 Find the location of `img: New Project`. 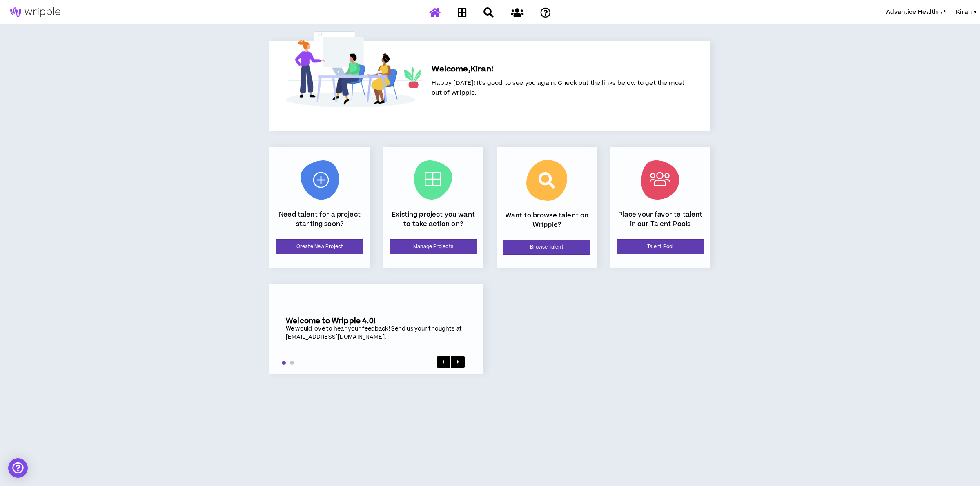

img: New Project is located at coordinates (319, 180).